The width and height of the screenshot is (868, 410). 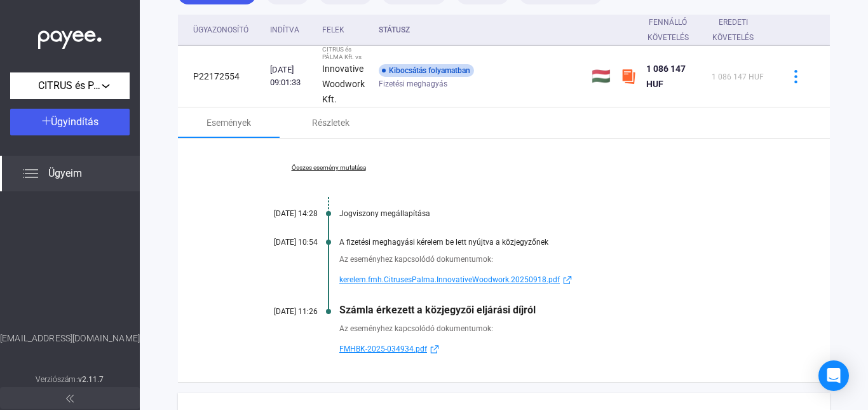 I want to click on div: Open Intercom Messenger, so click(x=833, y=375).